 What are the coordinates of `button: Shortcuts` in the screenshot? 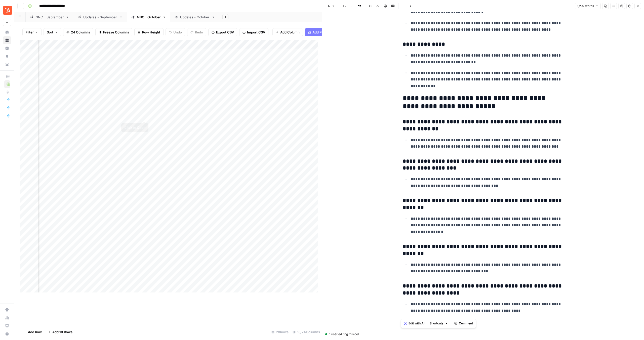 It's located at (439, 323).